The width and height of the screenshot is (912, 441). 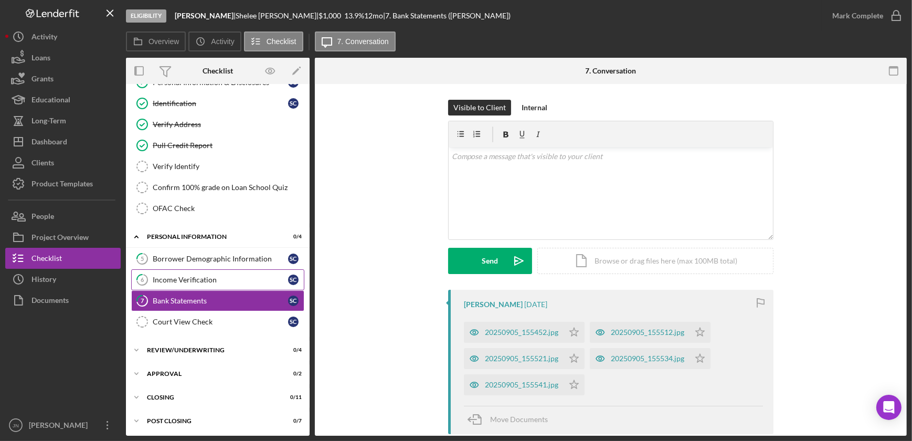 What do you see at coordinates (281, 41) in the screenshot?
I see `label: Checklist` at bounding box center [281, 41].